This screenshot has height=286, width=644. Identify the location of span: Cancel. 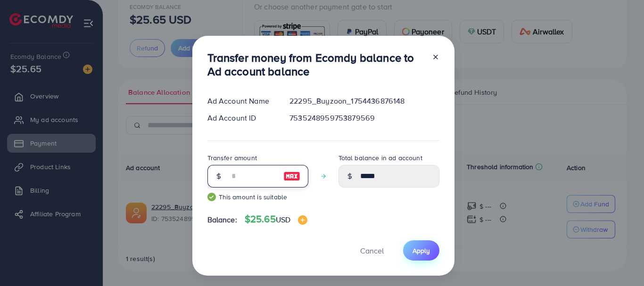
(371, 251).